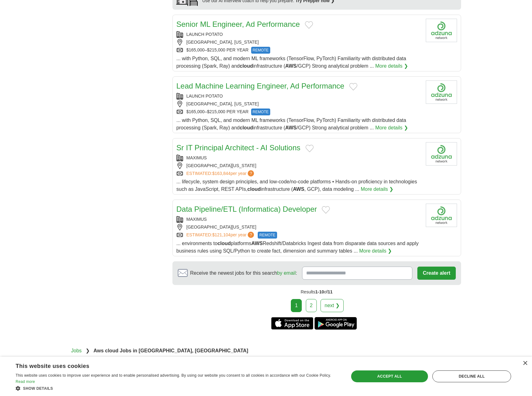  What do you see at coordinates (297, 185) in the screenshot?
I see `span: ... lifecycle, system design principles, and low-code/no-code platforms • Hands-on proficiency in...` at bounding box center [297, 185].